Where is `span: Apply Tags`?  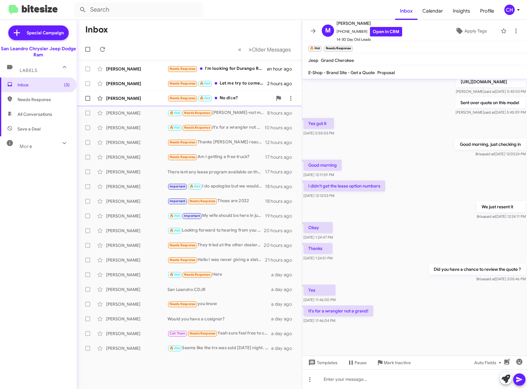
span: Apply Tags is located at coordinates (475, 31).